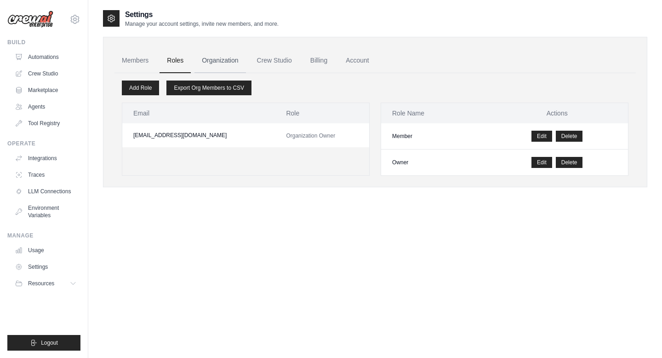  What do you see at coordinates (45, 90) in the screenshot?
I see `a: Marketplace` at bounding box center [45, 90].